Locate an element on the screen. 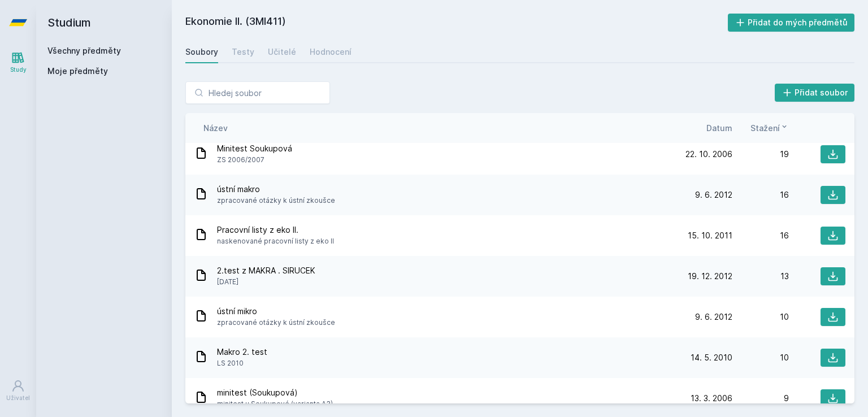  button: Přidat do mých předmětů is located at coordinates (791, 23).